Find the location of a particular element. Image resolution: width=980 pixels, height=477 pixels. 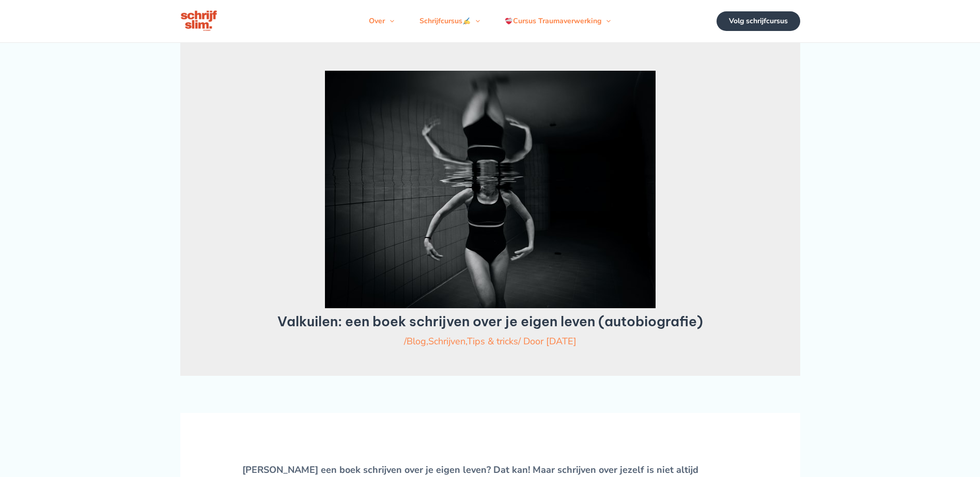

a: Tips & tricks is located at coordinates (492, 341).